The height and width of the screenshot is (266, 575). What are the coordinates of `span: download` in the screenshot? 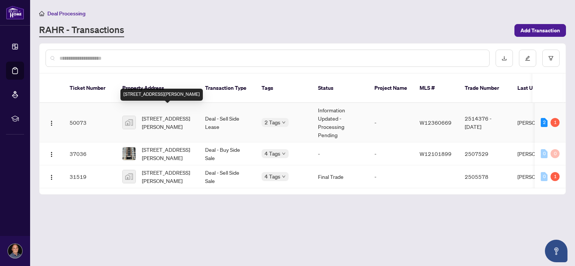 It's located at (504, 58).